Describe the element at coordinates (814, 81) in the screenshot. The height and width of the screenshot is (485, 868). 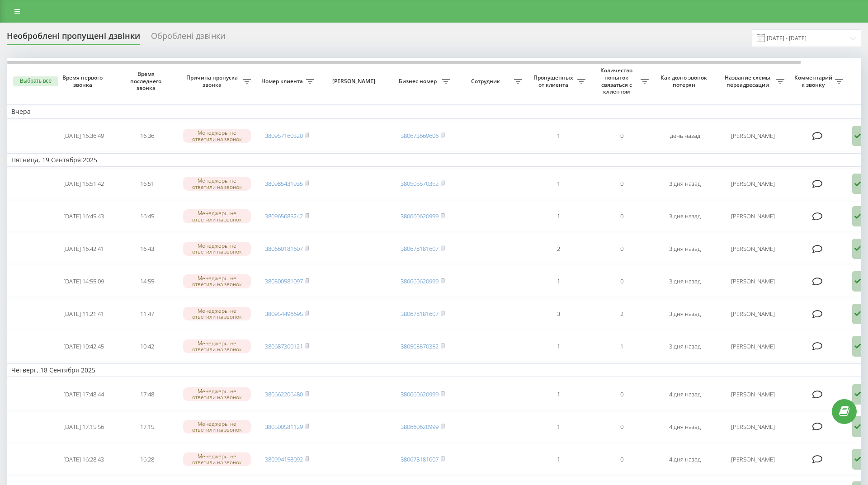
I see `span: Комментарий к звонку` at that location.